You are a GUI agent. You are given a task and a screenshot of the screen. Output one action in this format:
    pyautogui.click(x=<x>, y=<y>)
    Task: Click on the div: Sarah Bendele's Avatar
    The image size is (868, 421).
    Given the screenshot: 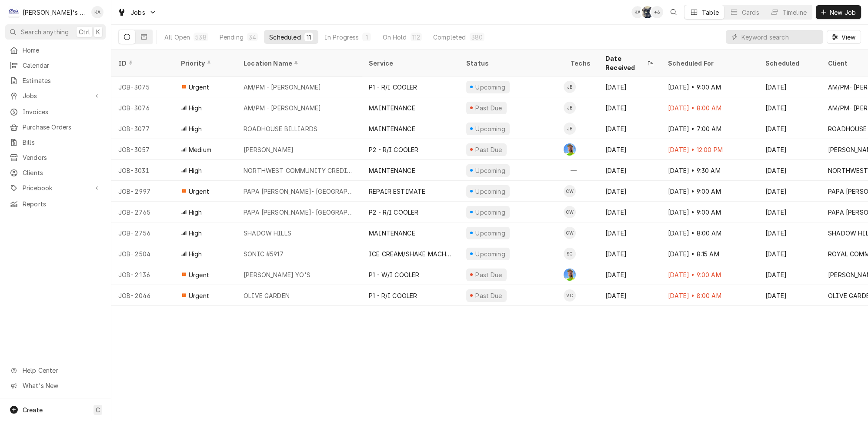 What is the action you would take?
    pyautogui.click(x=647, y=12)
    